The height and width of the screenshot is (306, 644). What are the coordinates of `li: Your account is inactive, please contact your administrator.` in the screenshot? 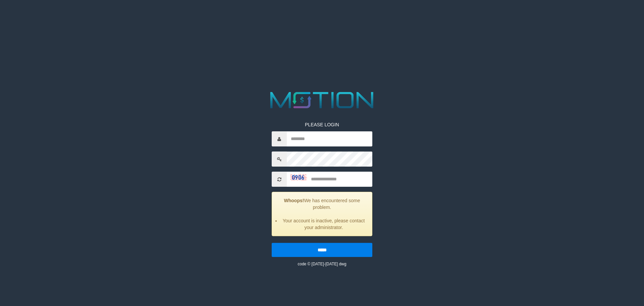 It's located at (324, 224).